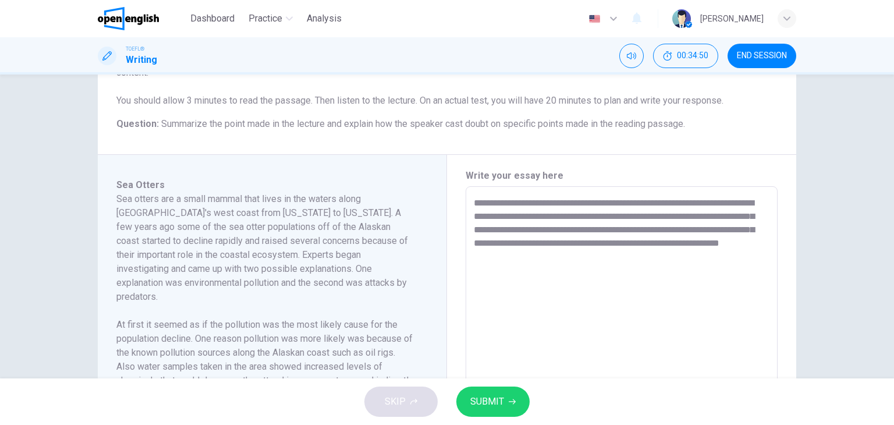 The height and width of the screenshot is (425, 894). I want to click on span: END SESSION, so click(762, 56).